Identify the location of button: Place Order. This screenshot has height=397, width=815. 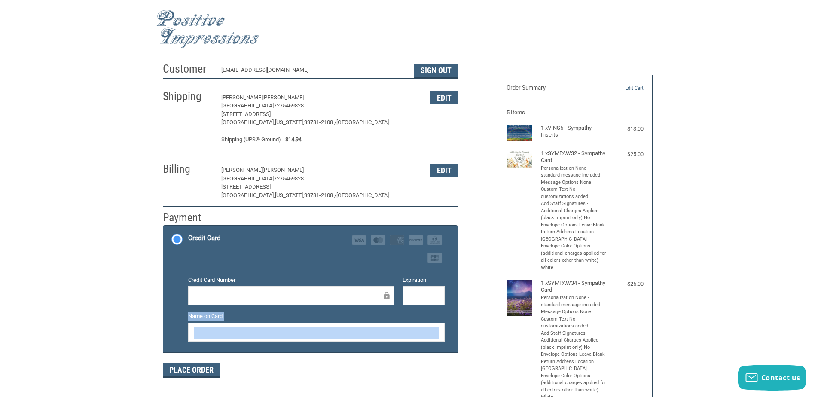
(191, 370).